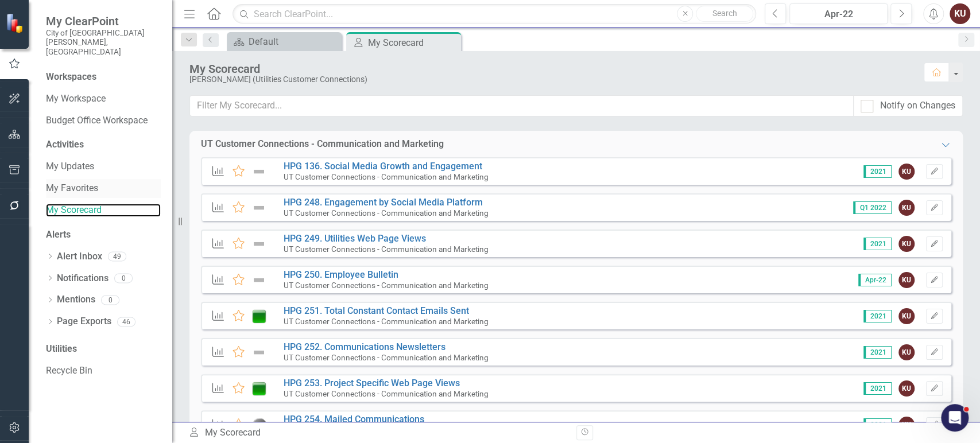 Image resolution: width=980 pixels, height=443 pixels. Describe the element at coordinates (284, 41) in the screenshot. I see `a: Default` at that location.